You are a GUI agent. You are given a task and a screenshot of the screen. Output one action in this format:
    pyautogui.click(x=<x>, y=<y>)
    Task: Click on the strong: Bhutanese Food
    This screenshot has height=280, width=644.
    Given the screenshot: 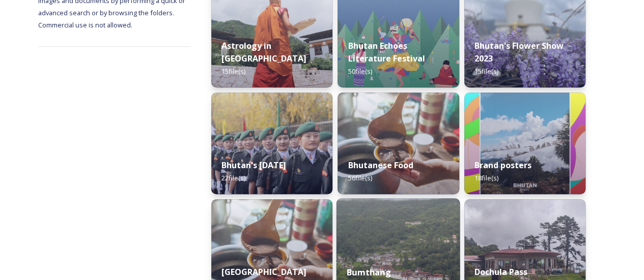 What is the action you would take?
    pyautogui.click(x=380, y=165)
    